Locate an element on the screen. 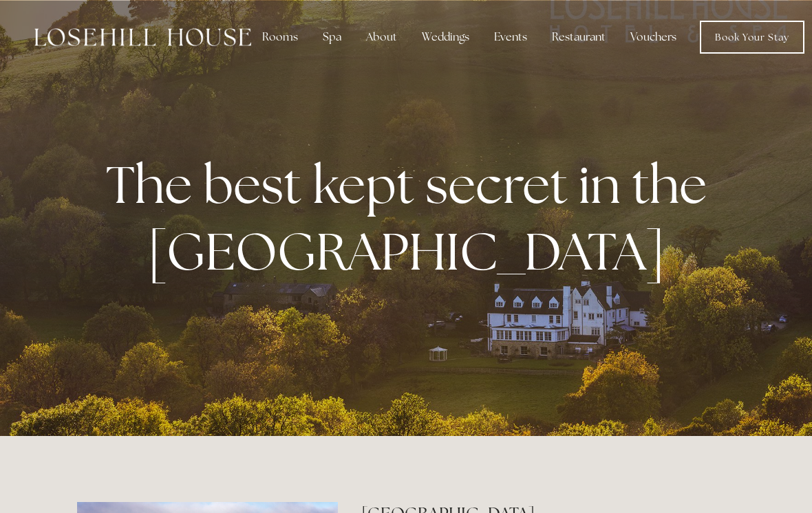  div: Rooms is located at coordinates (280, 37).